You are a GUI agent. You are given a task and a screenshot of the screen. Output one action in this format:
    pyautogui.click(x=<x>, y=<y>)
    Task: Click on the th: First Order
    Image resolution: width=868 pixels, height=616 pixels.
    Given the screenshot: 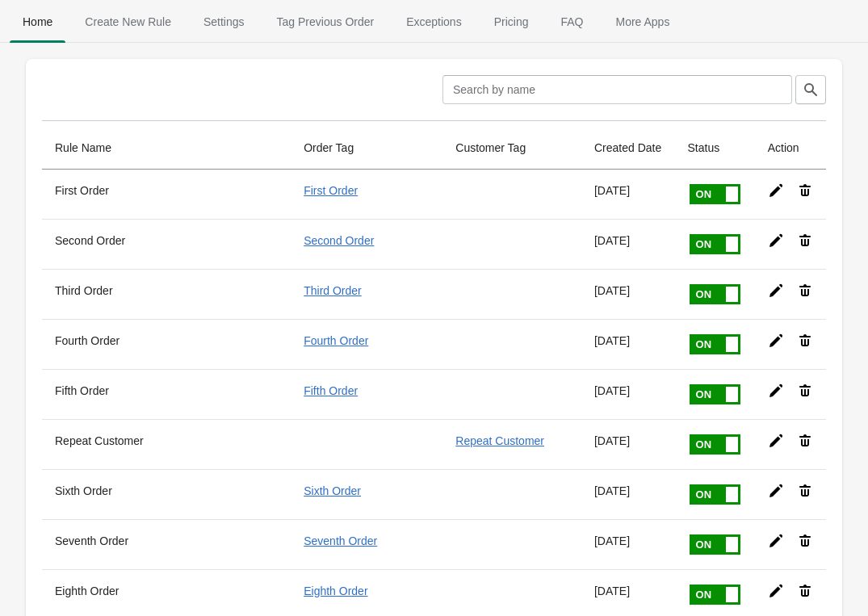 What is the action you would take?
    pyautogui.click(x=166, y=194)
    